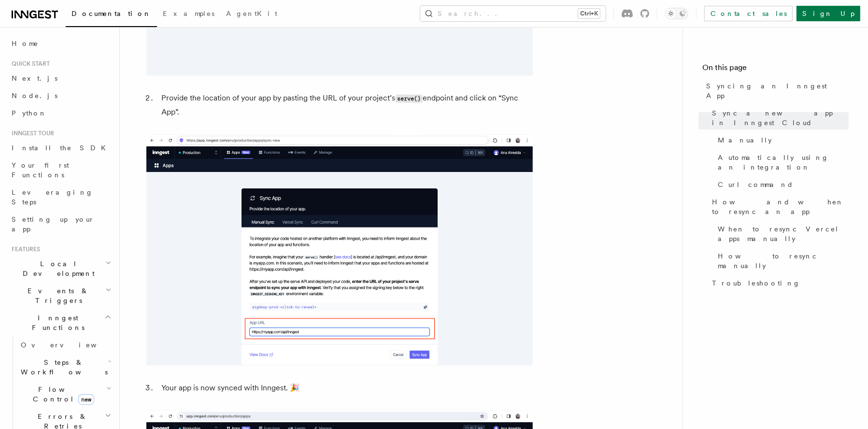  Describe the element at coordinates (828, 13) in the screenshot. I see `a: Sign Up` at that location.